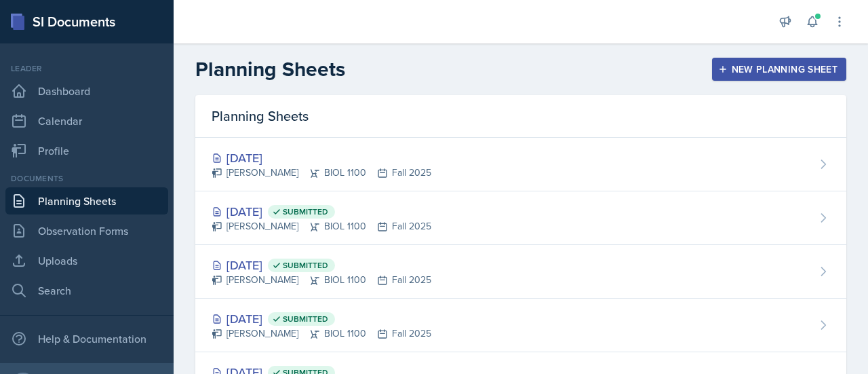 The width and height of the screenshot is (868, 374). Describe the element at coordinates (87, 178) in the screenshot. I see `div: Documents` at that location.